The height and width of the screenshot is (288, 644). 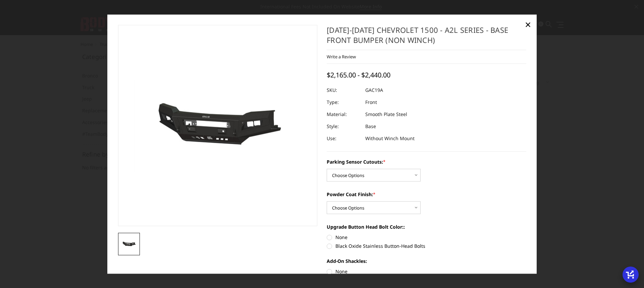 What do you see at coordinates (218, 125) in the screenshot?
I see `a: 2019-2021 Chevrolet 1500 - A2L Series - Base Front Bumper (Non Winch)` at bounding box center [218, 125].